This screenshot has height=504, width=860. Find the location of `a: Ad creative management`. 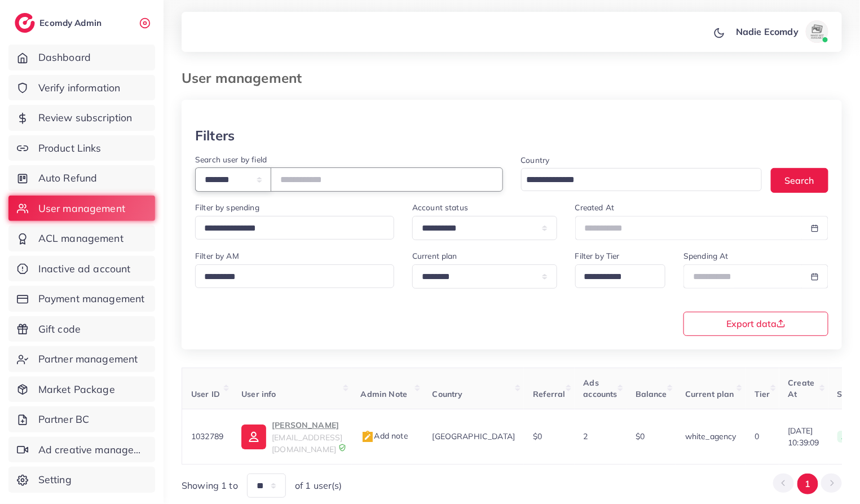

a: Ad creative management is located at coordinates (82, 450).